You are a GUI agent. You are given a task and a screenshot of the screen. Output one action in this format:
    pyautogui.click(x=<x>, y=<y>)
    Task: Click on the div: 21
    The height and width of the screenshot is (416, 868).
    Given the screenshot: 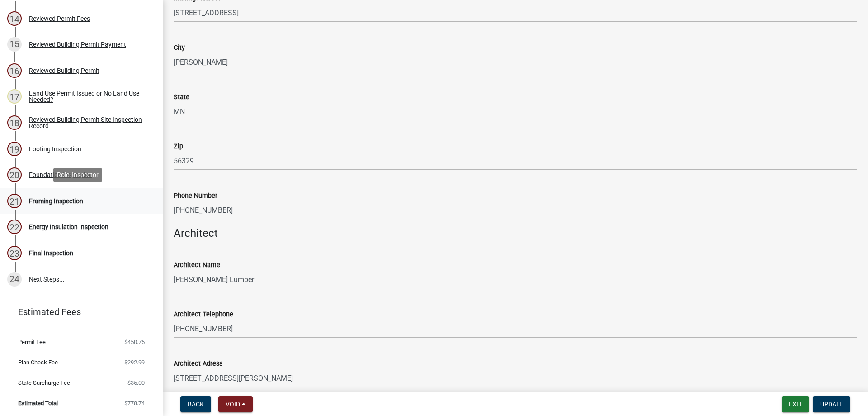 What is the action you would take?
    pyautogui.click(x=15, y=201)
    